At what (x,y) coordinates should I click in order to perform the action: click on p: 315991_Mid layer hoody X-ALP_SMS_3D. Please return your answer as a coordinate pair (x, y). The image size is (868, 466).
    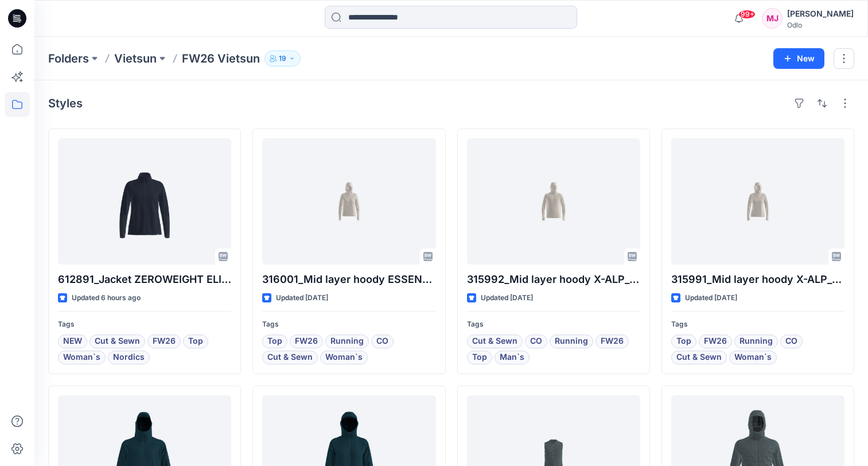
    Looking at the image, I should click on (758, 280).